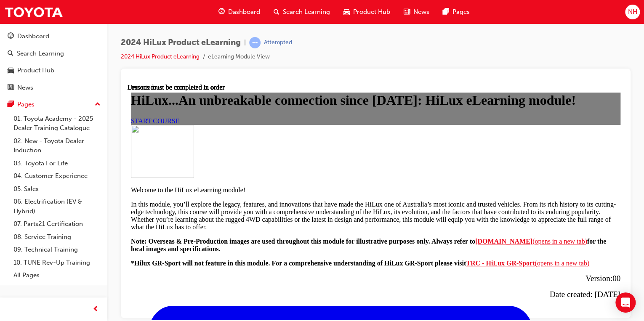 The height and width of the screenshot is (321, 644). Describe the element at coordinates (248, 107) in the screenshot. I see `p: Welcome to the HiLux eLearning module!` at that location.